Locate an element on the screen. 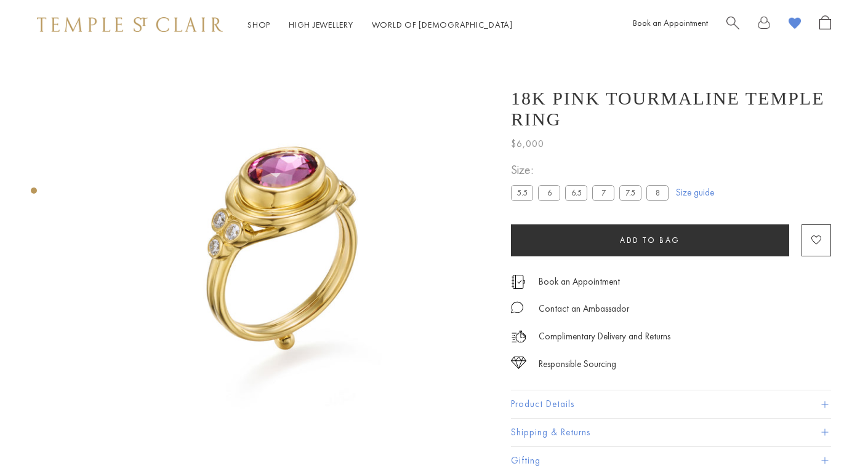 This screenshot has height=474, width=868. a: Size guide is located at coordinates (695, 192).